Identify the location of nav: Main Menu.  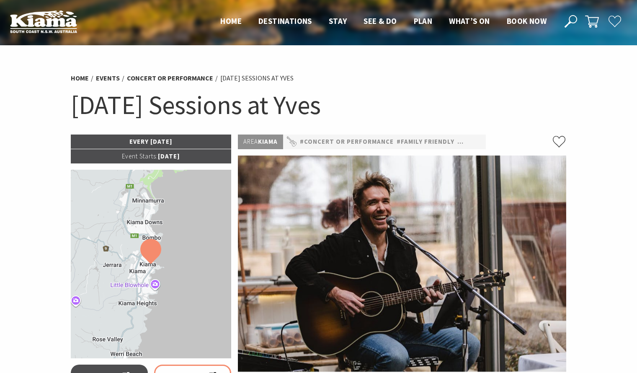
(383, 21).